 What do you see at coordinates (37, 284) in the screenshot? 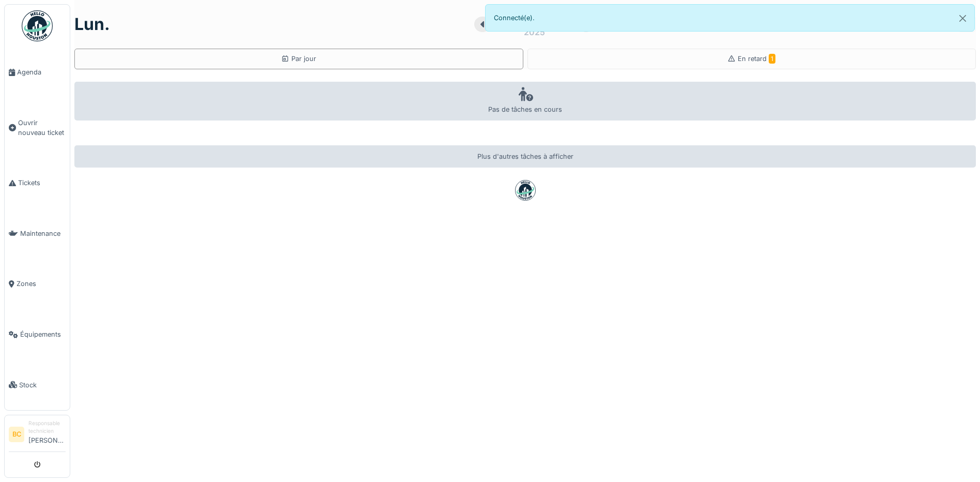
I see `a: Zones` at bounding box center [37, 284].